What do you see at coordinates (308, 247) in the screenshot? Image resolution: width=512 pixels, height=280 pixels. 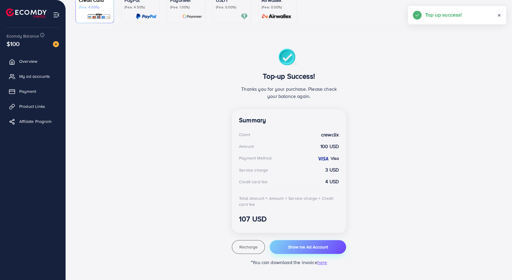 I see `button: Show me Ad Account` at bounding box center [308, 247].